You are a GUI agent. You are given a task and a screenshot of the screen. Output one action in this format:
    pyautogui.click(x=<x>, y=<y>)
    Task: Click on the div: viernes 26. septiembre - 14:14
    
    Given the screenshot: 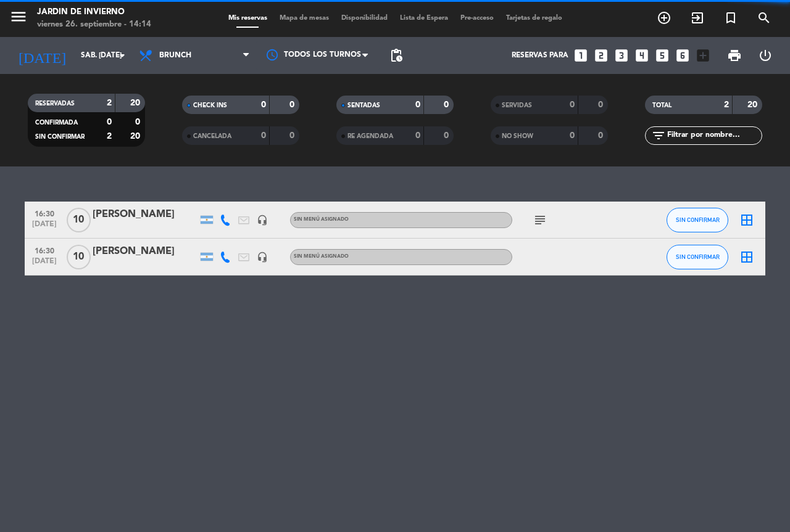 What is the action you would take?
    pyautogui.click(x=94, y=25)
    